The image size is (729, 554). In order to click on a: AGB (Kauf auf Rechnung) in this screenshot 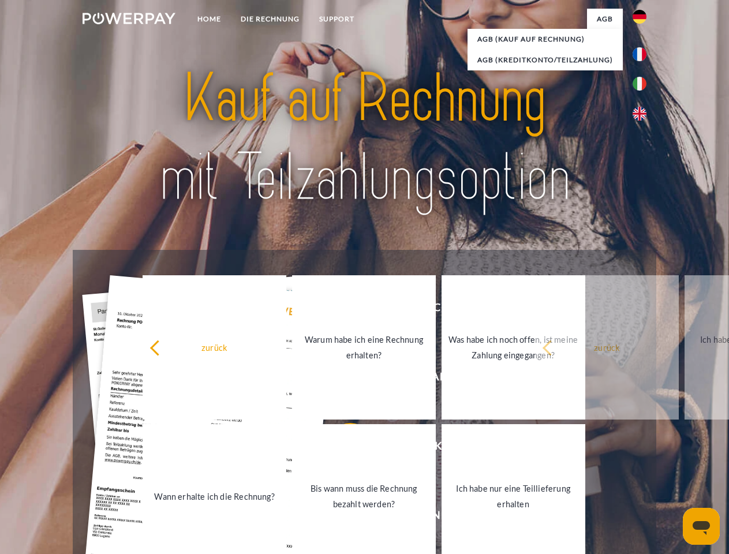, I will do `click(545, 39)`.